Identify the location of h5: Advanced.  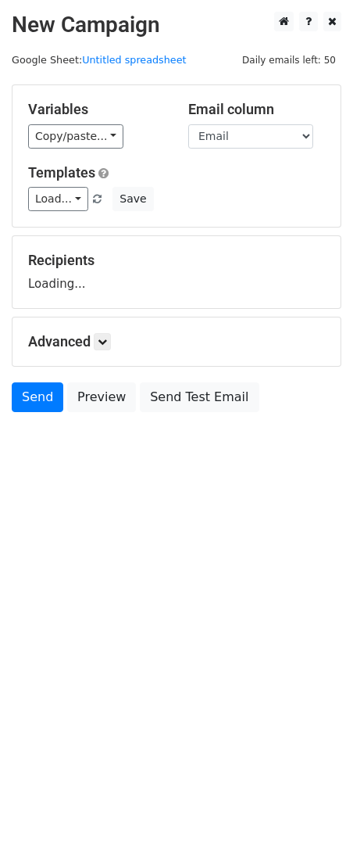
(176, 342).